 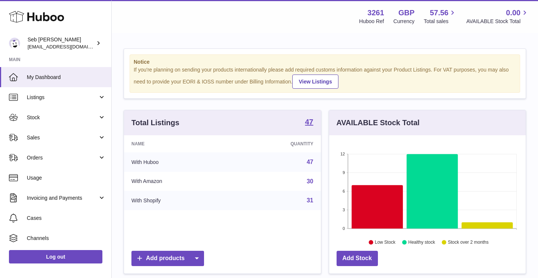 What do you see at coordinates (66, 177) in the screenshot?
I see `span: Usage` at bounding box center [66, 177].